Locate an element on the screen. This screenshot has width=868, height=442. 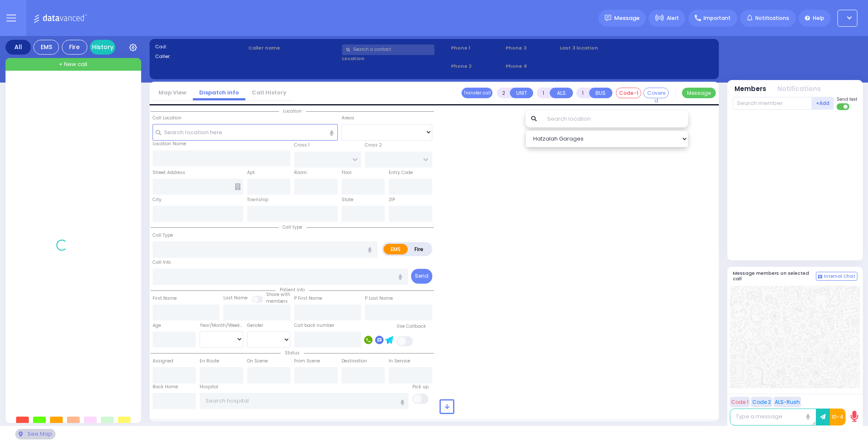
label: First Name is located at coordinates (165, 299).